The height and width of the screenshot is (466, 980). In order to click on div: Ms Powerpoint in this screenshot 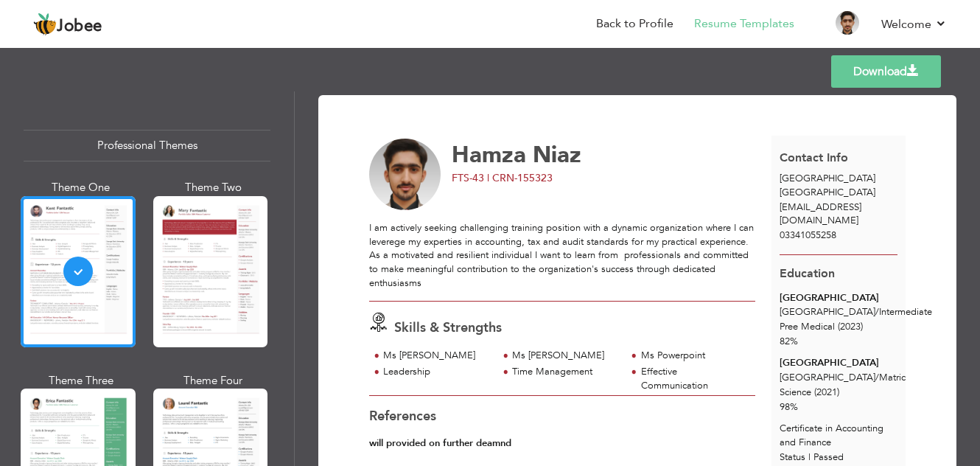, I will do `click(694, 355)`.